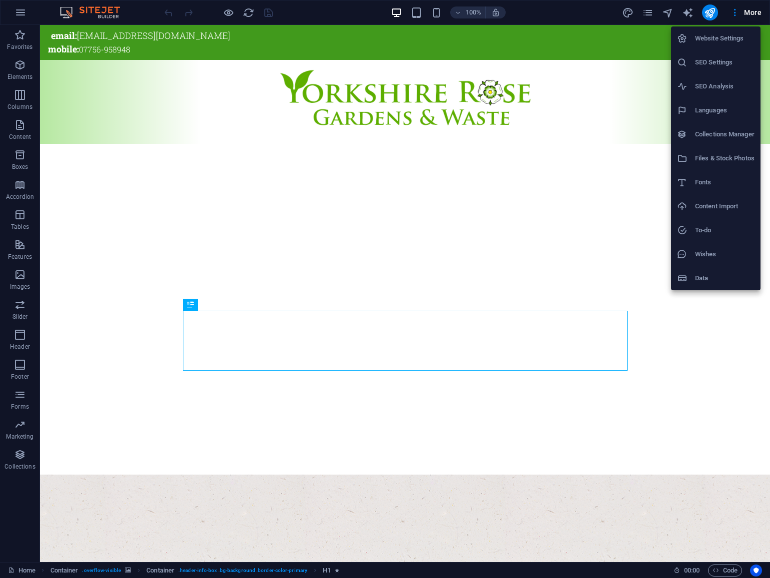 This screenshot has height=578, width=770. What do you see at coordinates (725, 254) in the screenshot?
I see `h6: Wishes` at bounding box center [725, 254].